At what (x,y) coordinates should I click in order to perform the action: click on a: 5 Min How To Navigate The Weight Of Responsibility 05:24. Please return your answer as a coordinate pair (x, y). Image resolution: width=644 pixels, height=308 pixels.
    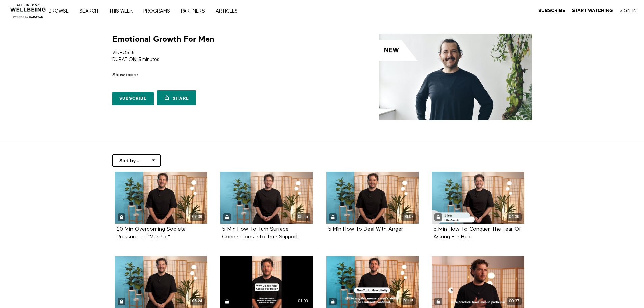
    Looking at the image, I should click on (161, 282).